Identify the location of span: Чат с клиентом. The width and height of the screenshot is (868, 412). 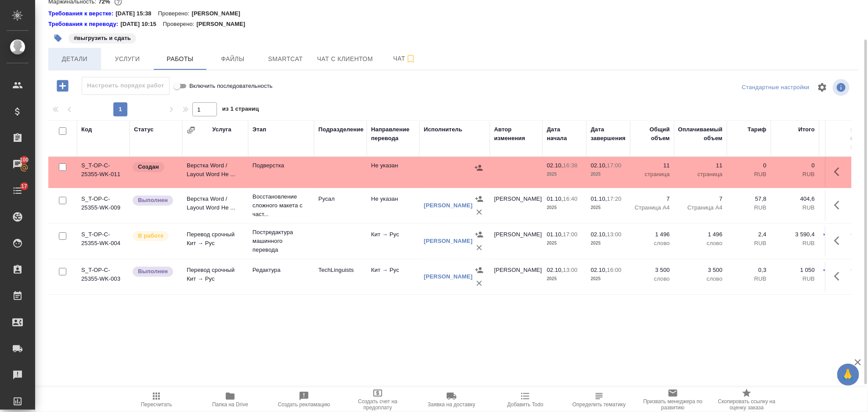
(345, 59).